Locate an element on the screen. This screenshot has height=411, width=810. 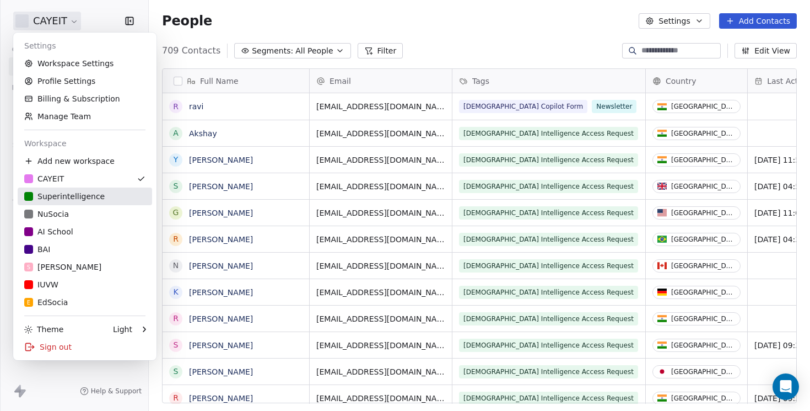
div: Light is located at coordinates (122, 329).